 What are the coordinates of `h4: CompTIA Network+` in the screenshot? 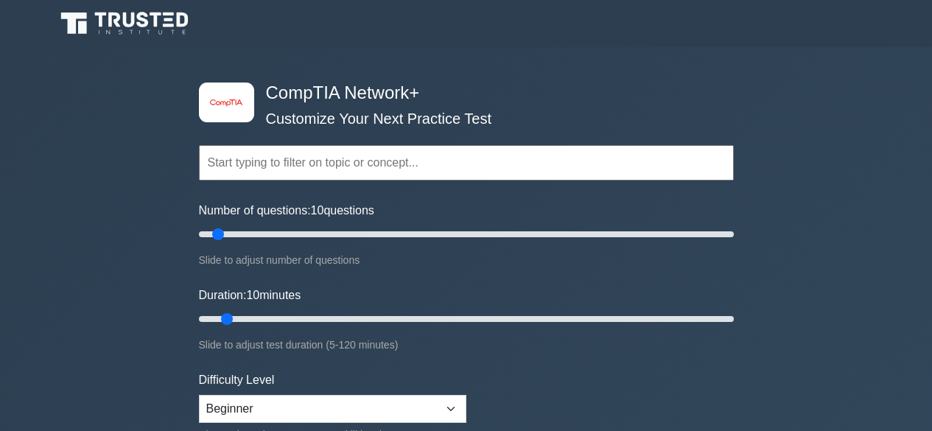 It's located at (460, 93).